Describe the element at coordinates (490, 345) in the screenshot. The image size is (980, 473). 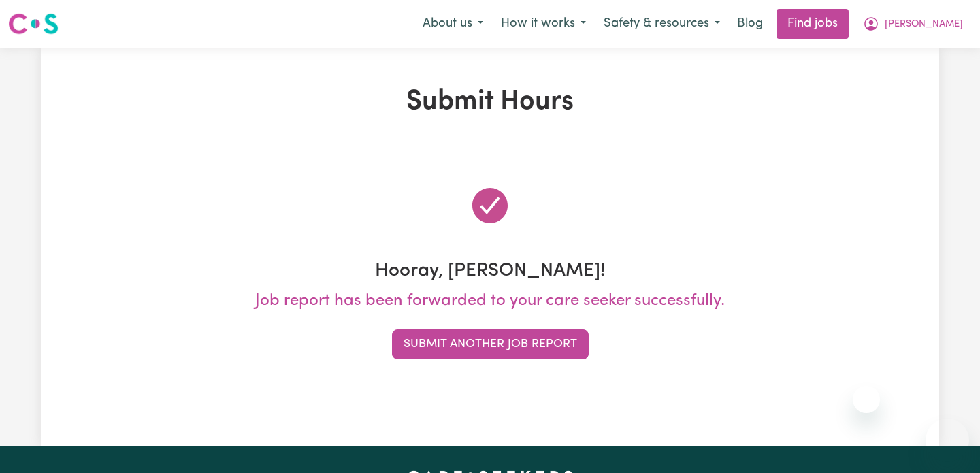
I see `button: Submit Another Job Report` at that location.